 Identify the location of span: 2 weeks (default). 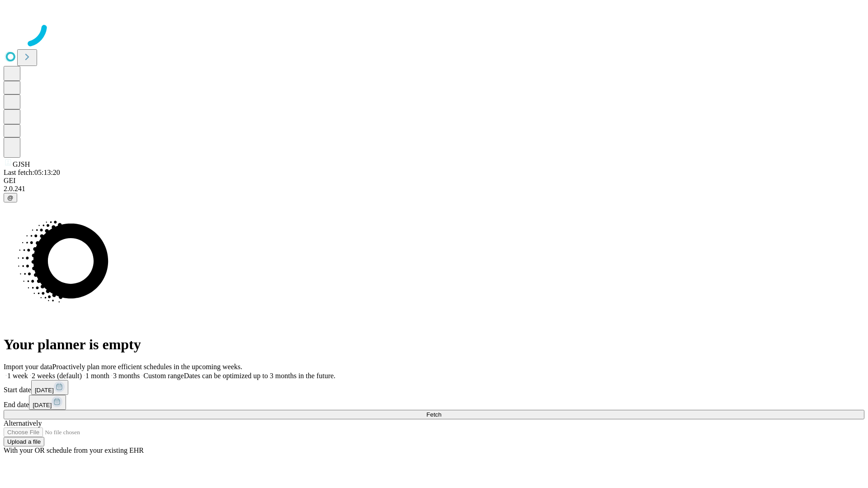
(57, 375).